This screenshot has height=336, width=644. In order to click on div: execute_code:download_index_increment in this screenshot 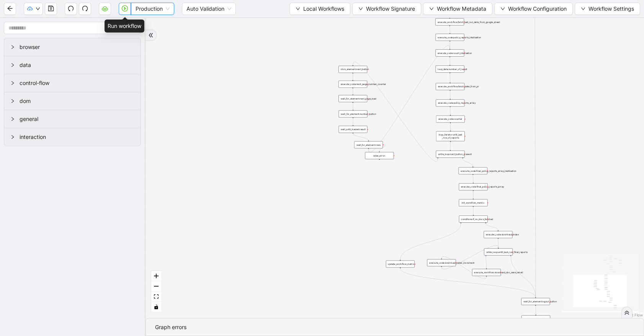, I will do `click(441, 263)`.